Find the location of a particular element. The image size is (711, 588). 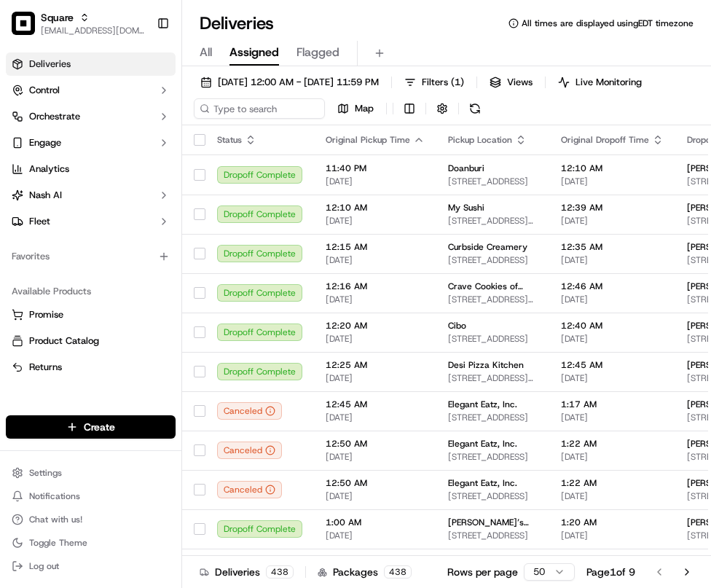

span: 11:40 PM is located at coordinates (375, 169).